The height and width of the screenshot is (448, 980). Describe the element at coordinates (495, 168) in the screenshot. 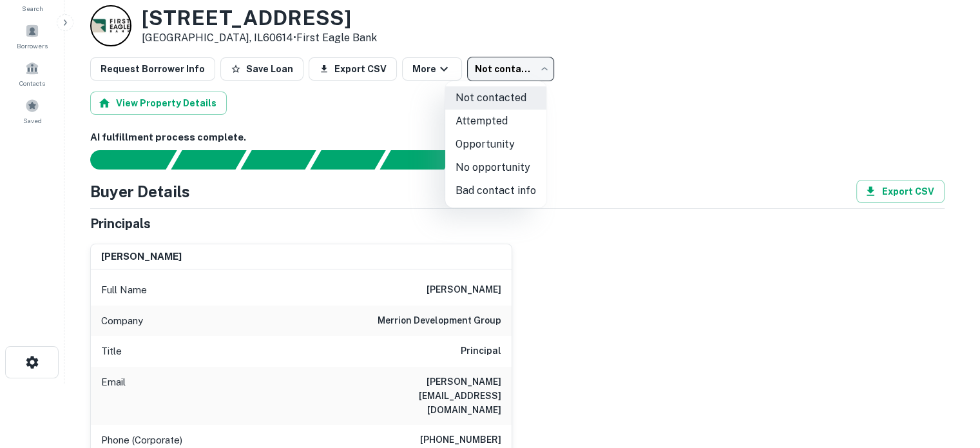

I see `li: No opportunity` at that location.